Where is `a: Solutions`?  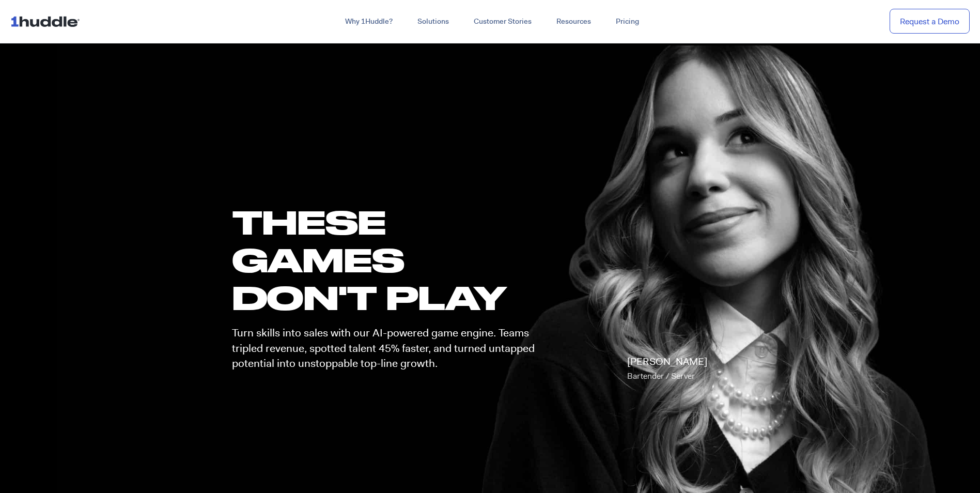
a: Solutions is located at coordinates (433, 22).